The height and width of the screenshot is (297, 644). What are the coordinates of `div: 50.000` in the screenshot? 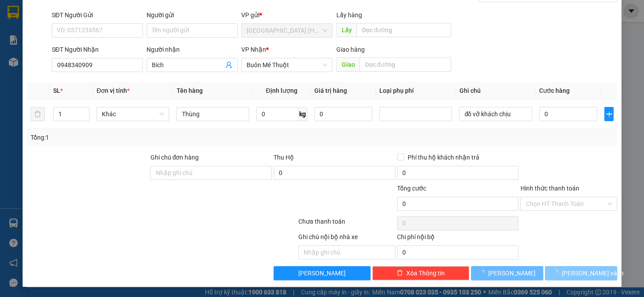 It's located at (141, 63).